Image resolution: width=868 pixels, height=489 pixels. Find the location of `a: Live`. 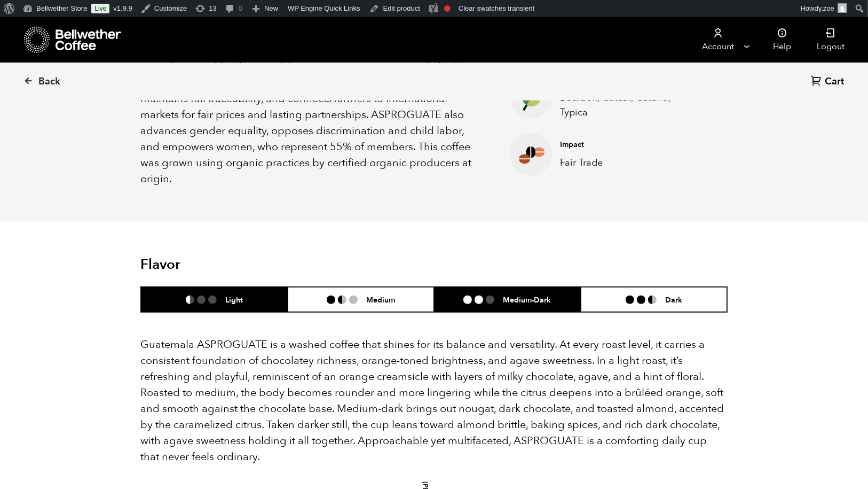

a: Live is located at coordinates (100, 8).